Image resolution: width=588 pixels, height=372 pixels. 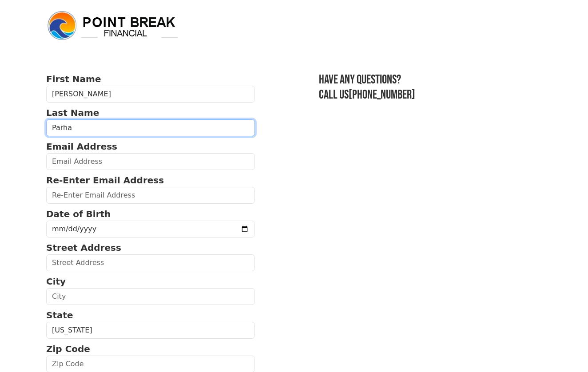 What do you see at coordinates (151, 195) in the screenshot?
I see `input: Re-Enter Email Address` at bounding box center [151, 195].